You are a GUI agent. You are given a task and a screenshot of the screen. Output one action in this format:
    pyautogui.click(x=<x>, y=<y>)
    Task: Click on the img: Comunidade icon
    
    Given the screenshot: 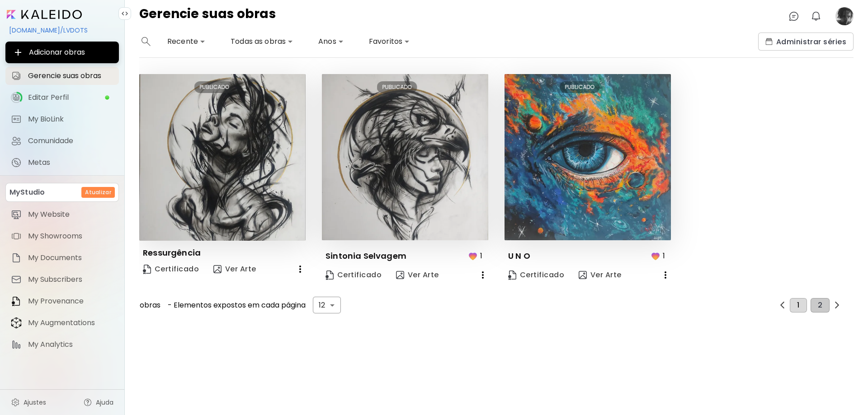 What is the action you would take?
    pyautogui.click(x=16, y=141)
    